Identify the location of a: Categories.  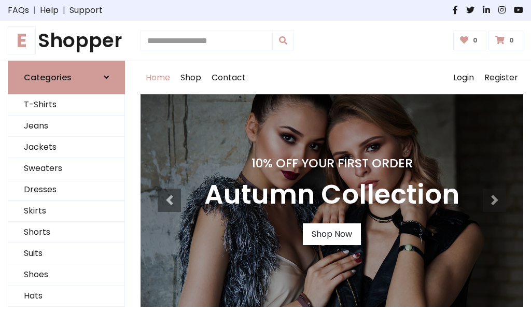
(66, 77).